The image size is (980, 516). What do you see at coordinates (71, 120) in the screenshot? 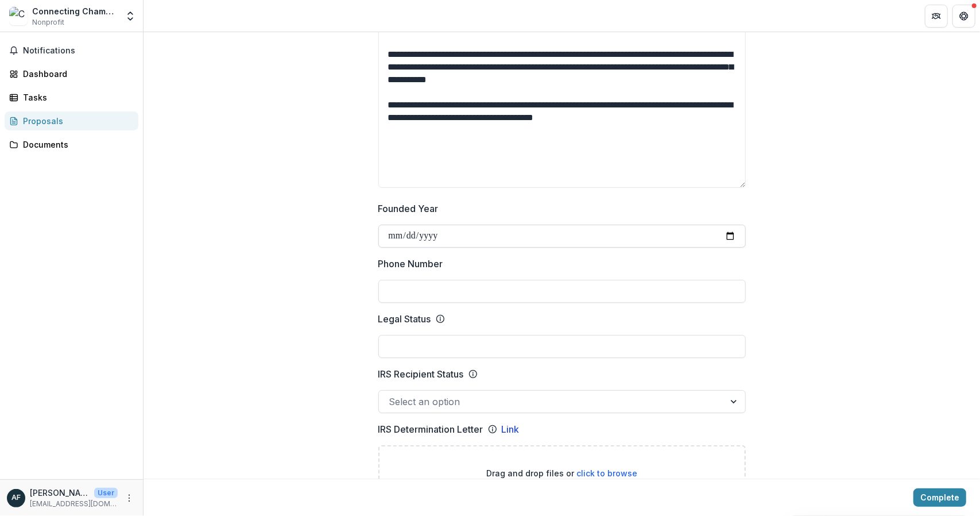
I see `a: Proposals` at bounding box center [71, 120].